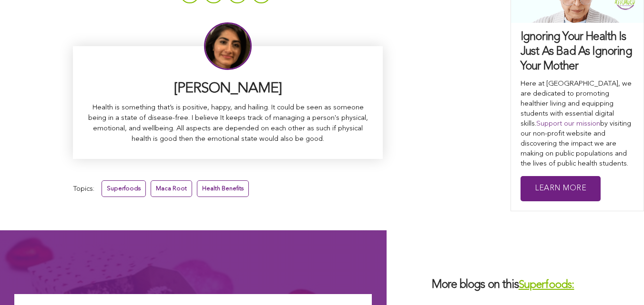 Image resolution: width=644 pixels, height=305 pixels. What do you see at coordinates (515, 285) in the screenshot?
I see `h3: More blogs on this` at bounding box center [515, 285].